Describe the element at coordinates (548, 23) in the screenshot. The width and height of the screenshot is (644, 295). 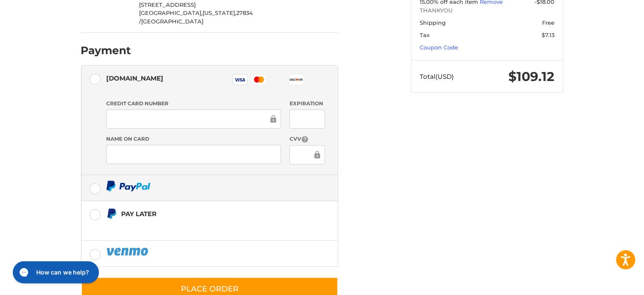
I see `span: Free` at that location.